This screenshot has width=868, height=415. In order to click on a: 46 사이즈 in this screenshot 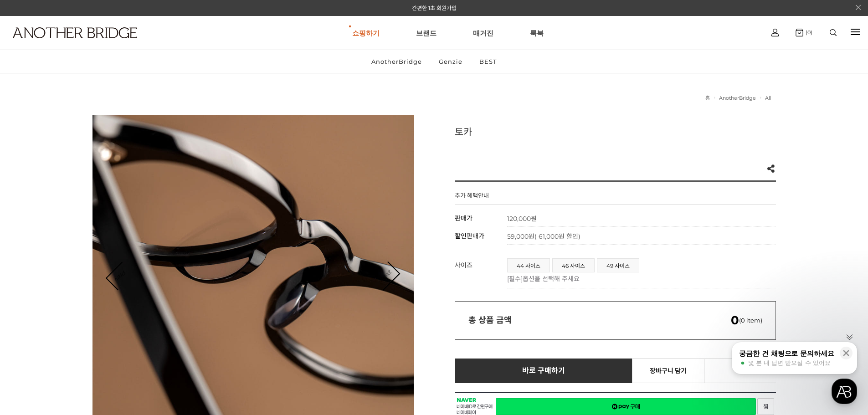, I will do `click(573, 265)`.